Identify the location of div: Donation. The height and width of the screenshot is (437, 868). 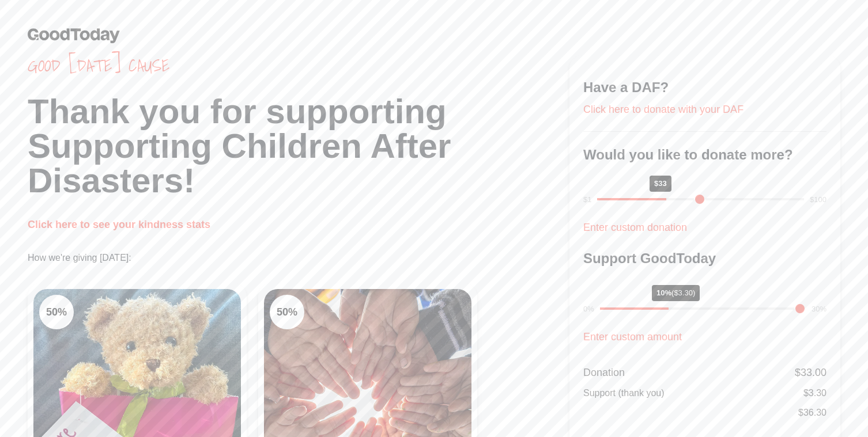
(604, 373).